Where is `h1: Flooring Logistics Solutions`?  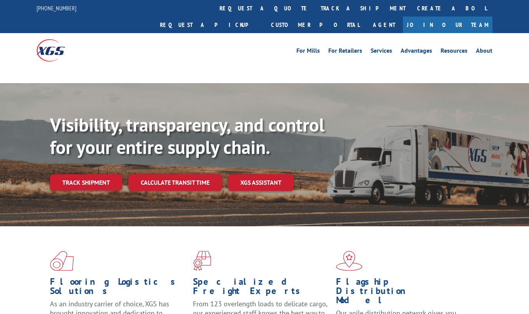 h1: Flooring Logistics Solutions is located at coordinates (118, 288).